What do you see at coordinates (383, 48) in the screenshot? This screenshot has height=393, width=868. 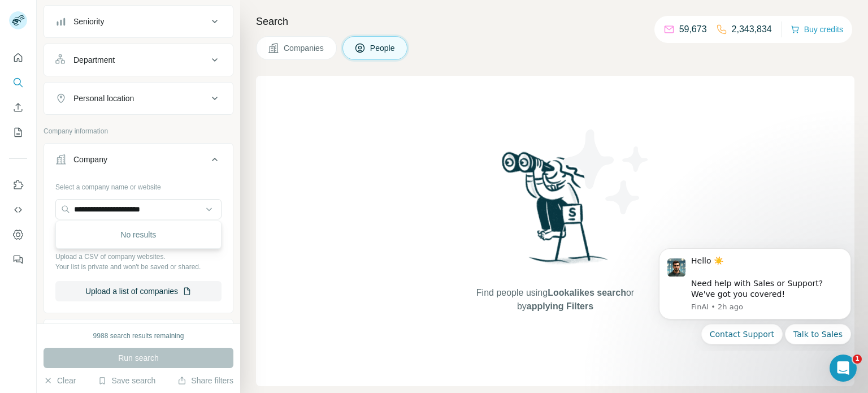 I see `span: People` at bounding box center [383, 48].